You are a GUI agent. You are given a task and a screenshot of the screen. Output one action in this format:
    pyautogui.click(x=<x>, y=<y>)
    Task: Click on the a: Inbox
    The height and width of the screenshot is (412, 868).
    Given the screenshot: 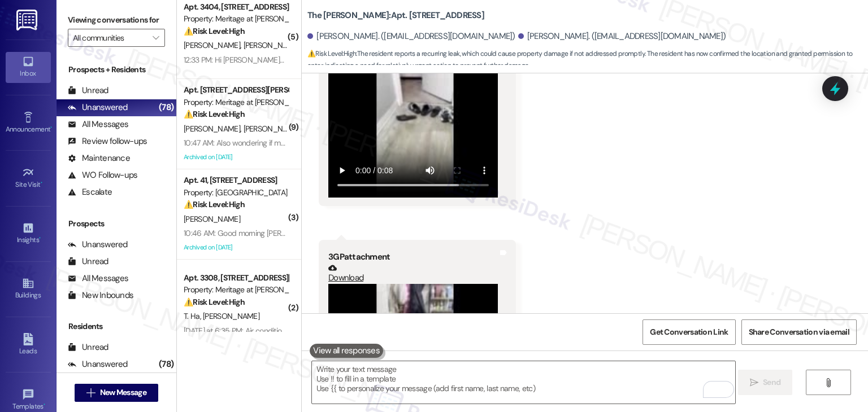 What is the action you would take?
    pyautogui.click(x=28, y=67)
    